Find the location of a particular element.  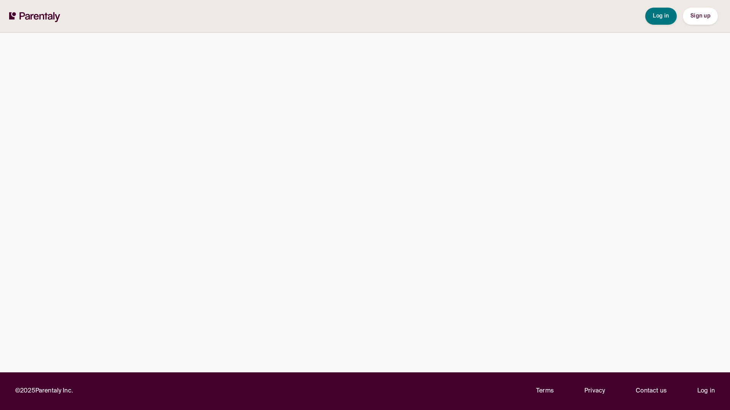

span: Sign up is located at coordinates (700, 16).